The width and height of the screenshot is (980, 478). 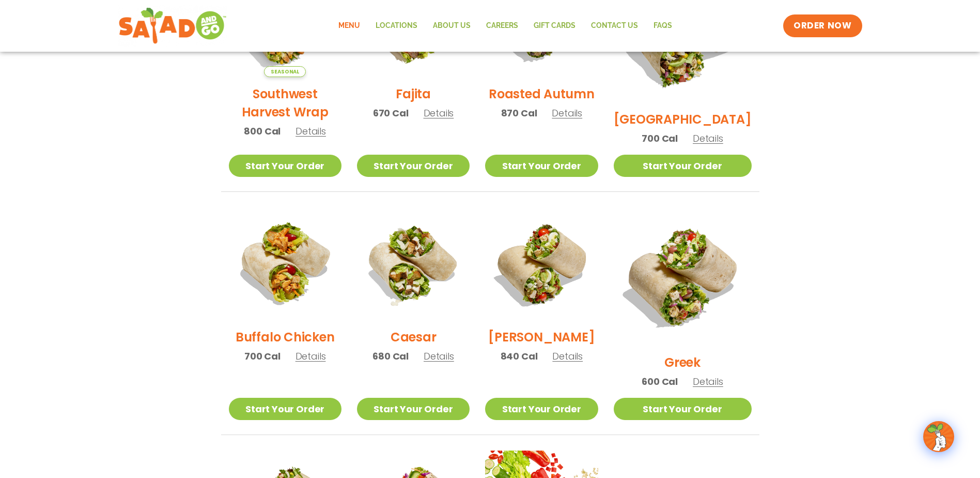 I want to click on span: ORDER NOW, so click(x=823, y=26).